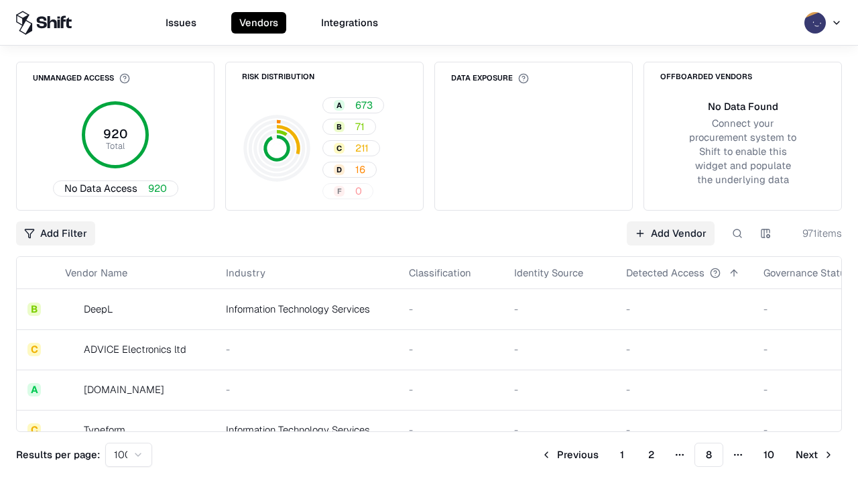 The height and width of the screenshot is (483, 858). Describe the element at coordinates (687, 455) in the screenshot. I see `nav: pagination` at that location.